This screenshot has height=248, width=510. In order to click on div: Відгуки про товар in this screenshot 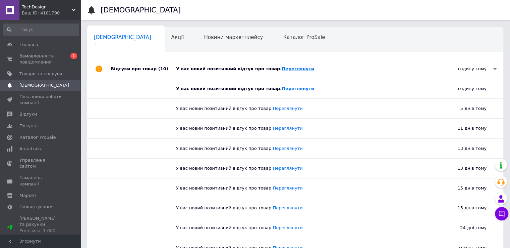, I will do `click(143, 69)`.